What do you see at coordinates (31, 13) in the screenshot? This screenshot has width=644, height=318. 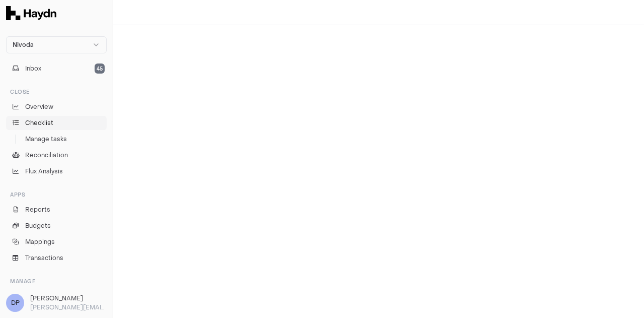 I see `img: Haydn Logo` at bounding box center [31, 13].